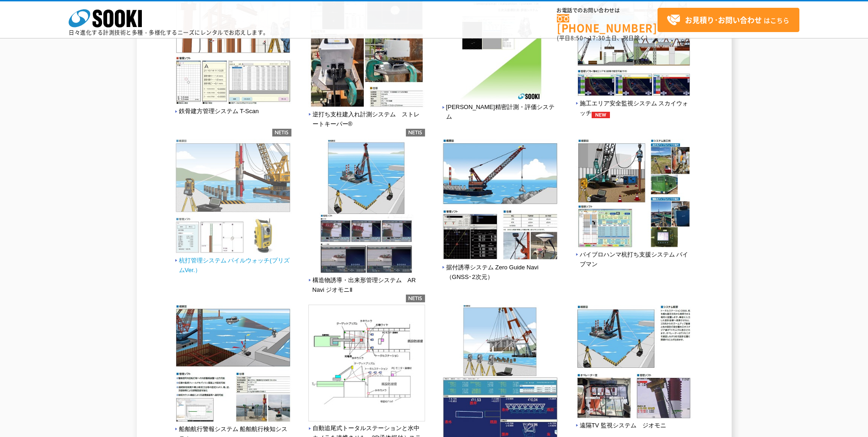 The width and height of the screenshot is (868, 437). Describe the element at coordinates (367, 280) in the screenshot. I see `a: 構造物誘導・出来形管理システム AR Navi ジオモニⅡ` at that location.